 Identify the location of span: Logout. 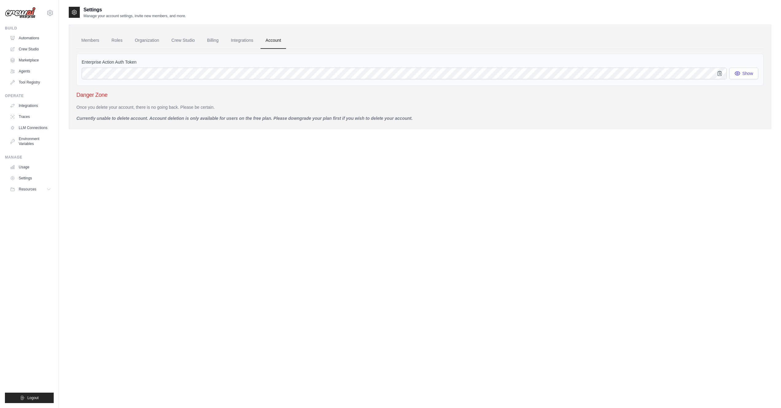
(33, 397).